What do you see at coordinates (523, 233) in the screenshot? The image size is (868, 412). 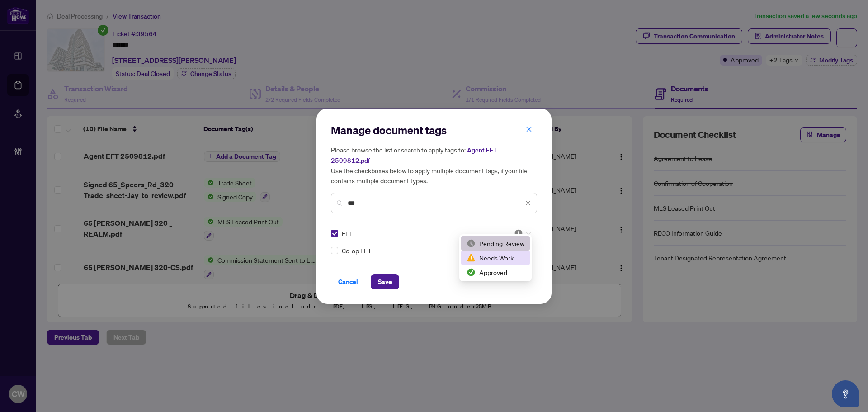 I see `span: Pending Review` at bounding box center [523, 233].